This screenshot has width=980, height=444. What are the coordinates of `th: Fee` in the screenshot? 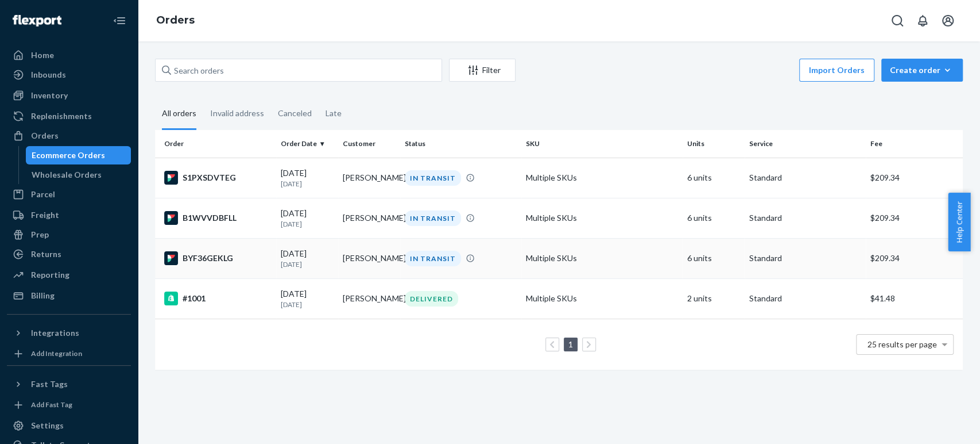 It's located at (914, 144).